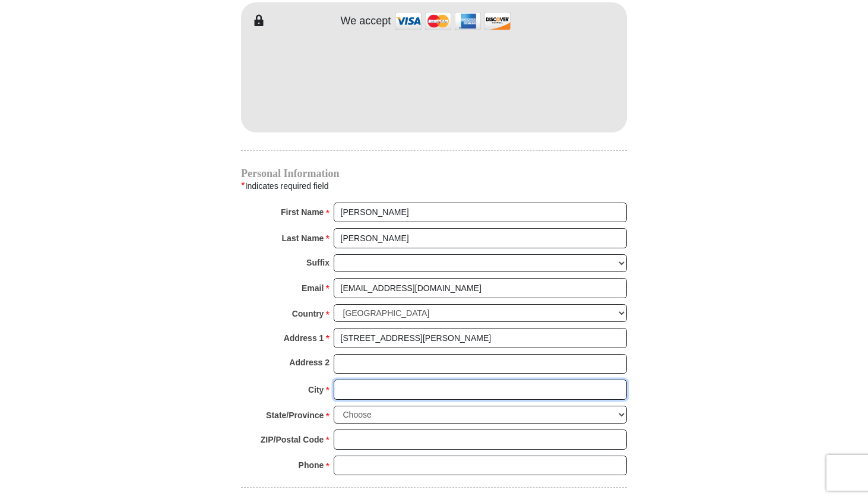  What do you see at coordinates (311, 465) in the screenshot?
I see `strong: Phone` at bounding box center [311, 465].